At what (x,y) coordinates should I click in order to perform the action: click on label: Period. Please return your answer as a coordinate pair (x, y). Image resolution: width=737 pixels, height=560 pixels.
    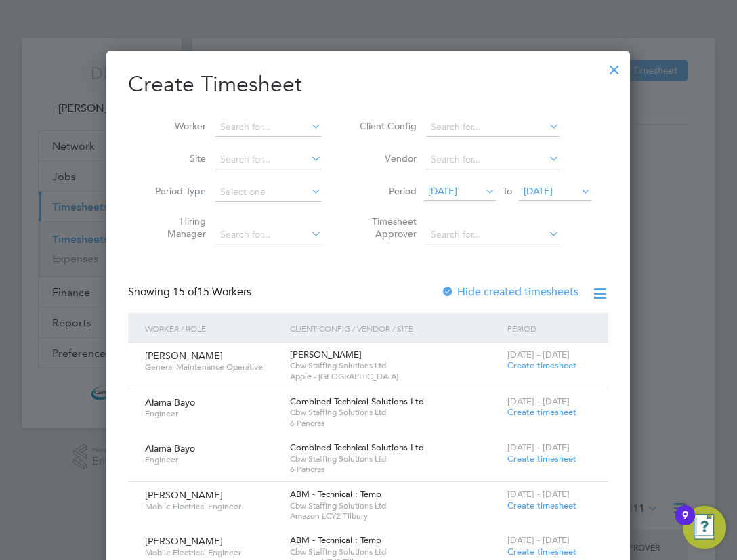
    Looking at the image, I should click on (386, 191).